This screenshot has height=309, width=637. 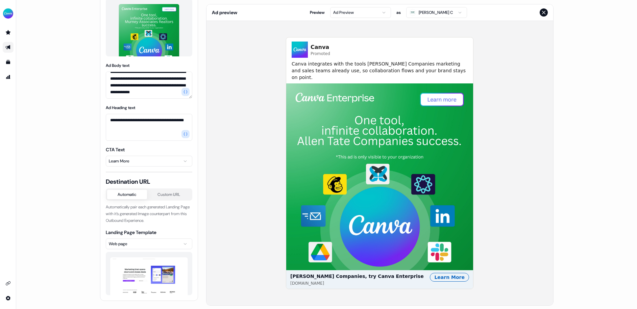 What do you see at coordinates (320, 47) in the screenshot?
I see `span: Canva` at bounding box center [320, 47].